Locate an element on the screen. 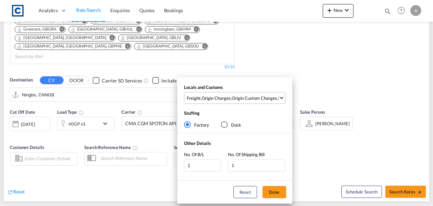 This screenshot has width=433, height=206. input: No. Of B/L is located at coordinates (203, 165).